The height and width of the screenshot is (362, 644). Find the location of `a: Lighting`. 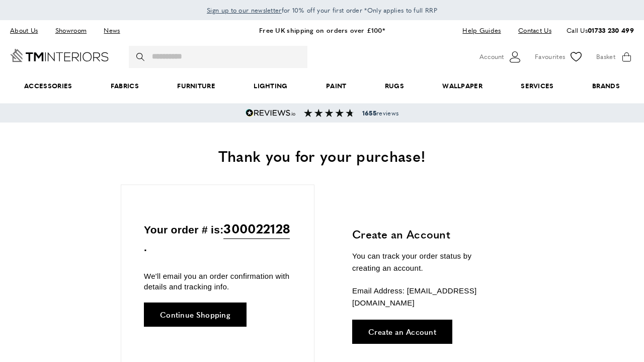

a: Lighting is located at coordinates (271, 86).